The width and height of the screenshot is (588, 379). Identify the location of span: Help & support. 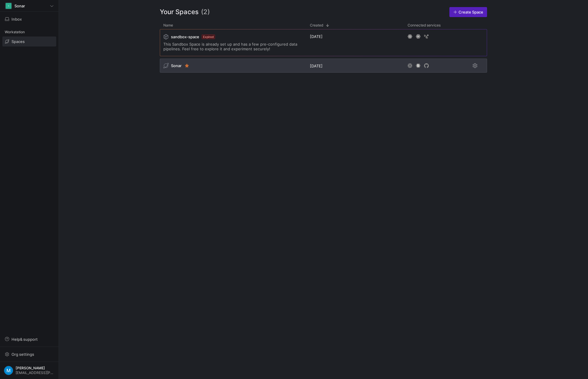
(24, 339).